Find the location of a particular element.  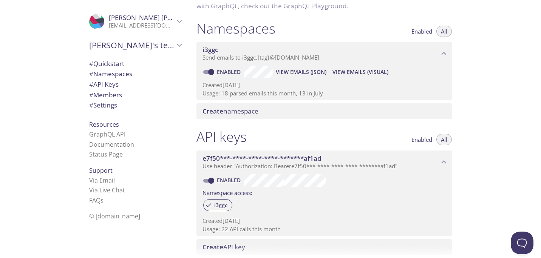

span: Namespaces is located at coordinates (111, 74).